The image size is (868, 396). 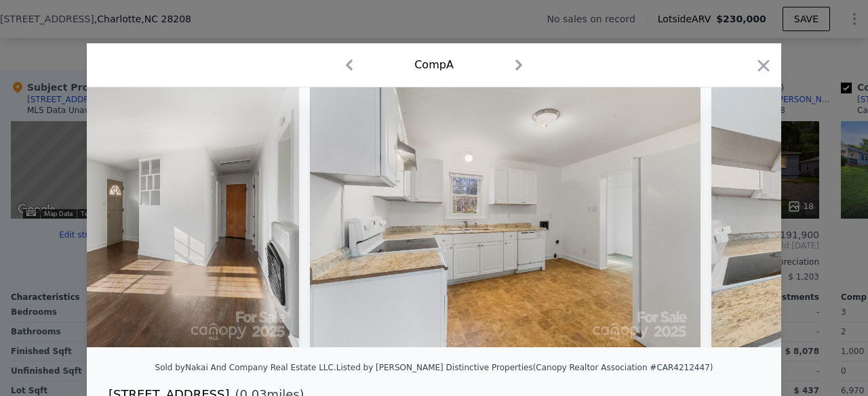 I want to click on img: Property Img, so click(x=506, y=217).